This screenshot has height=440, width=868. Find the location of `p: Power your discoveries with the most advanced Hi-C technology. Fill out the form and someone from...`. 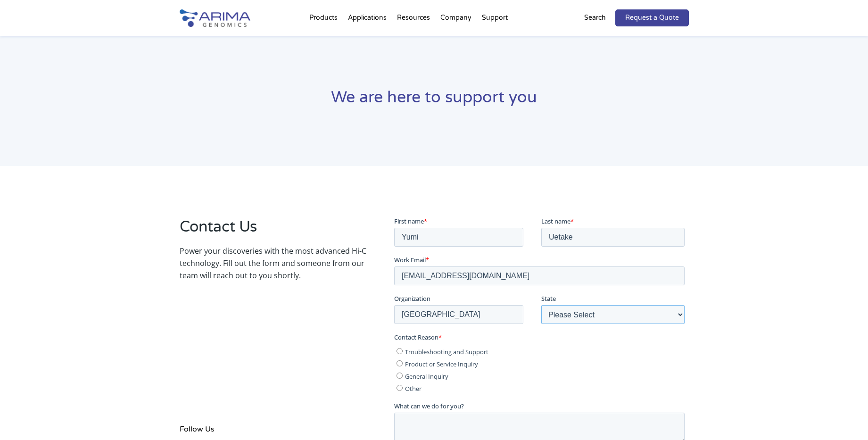

p: Power your discoveries with the most advanced Hi-C technology. Fill out the form and someone from... is located at coordinates (273, 263).